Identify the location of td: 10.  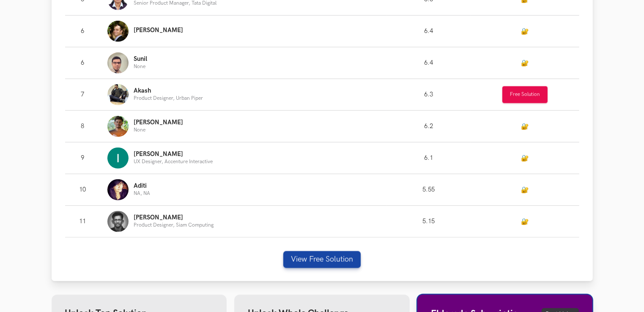
(86, 190).